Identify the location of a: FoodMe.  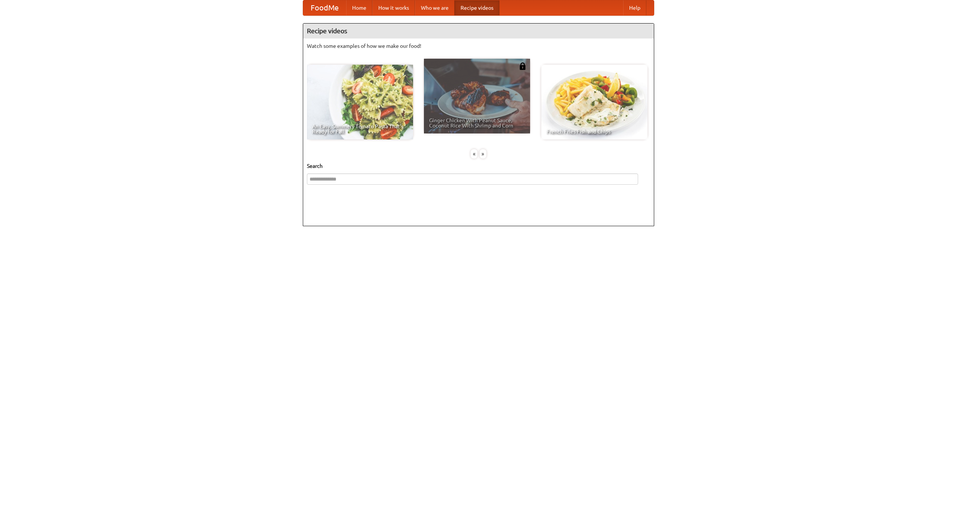
(324, 8).